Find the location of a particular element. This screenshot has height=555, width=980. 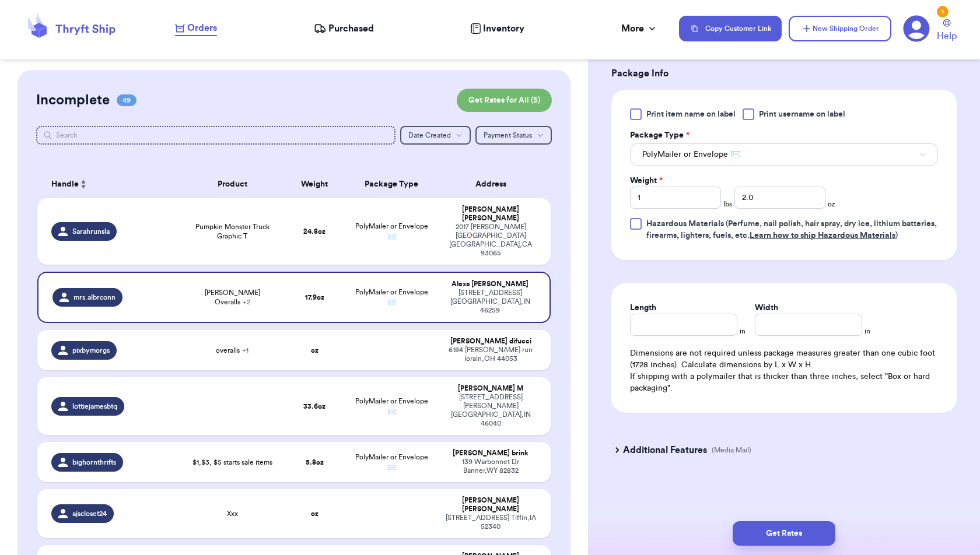

span: $1,$3, $5 starts sale items is located at coordinates (232, 463).